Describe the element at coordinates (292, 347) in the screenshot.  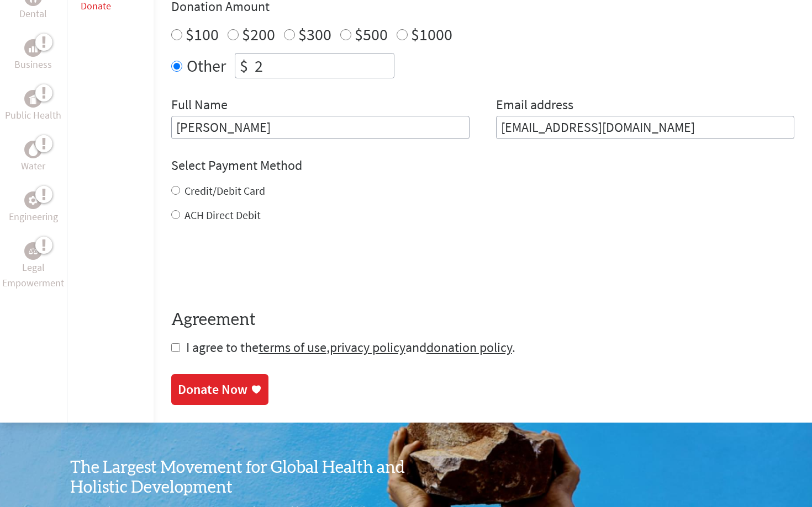
I see `a: terms of use` at that location.